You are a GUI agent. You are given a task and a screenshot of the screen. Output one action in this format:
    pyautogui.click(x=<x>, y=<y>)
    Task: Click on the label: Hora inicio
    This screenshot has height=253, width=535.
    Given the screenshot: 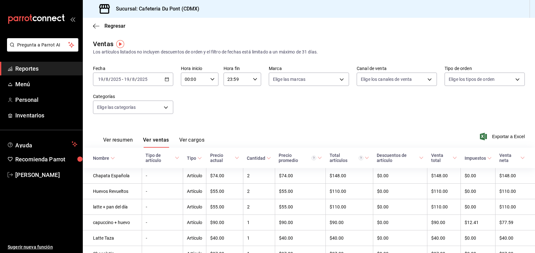 What is the action you would take?
    pyautogui.click(x=200, y=68)
    